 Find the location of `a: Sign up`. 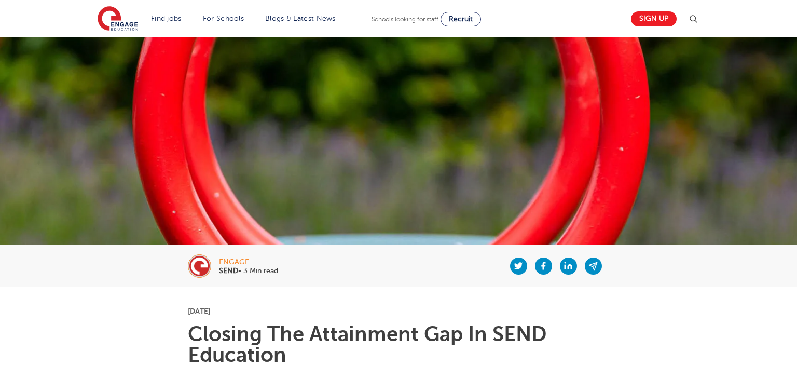

a: Sign up is located at coordinates (654, 19).